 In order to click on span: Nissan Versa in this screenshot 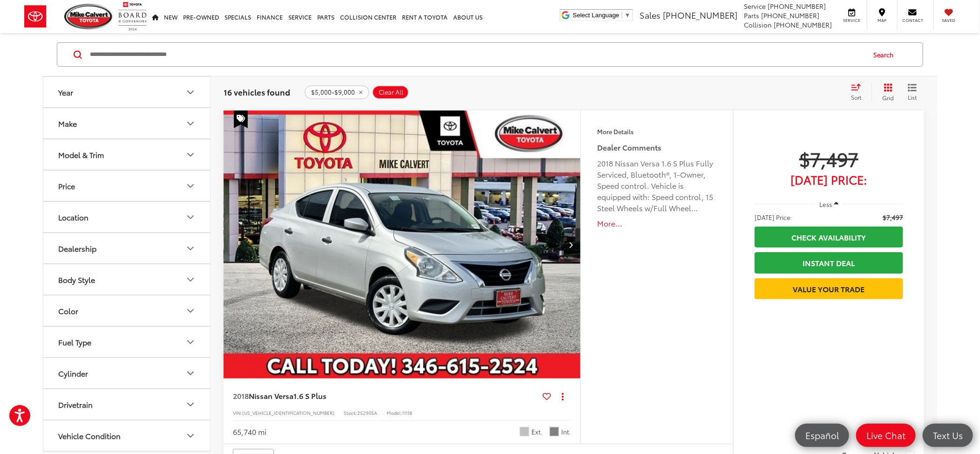, I will do `click(271, 395)`.